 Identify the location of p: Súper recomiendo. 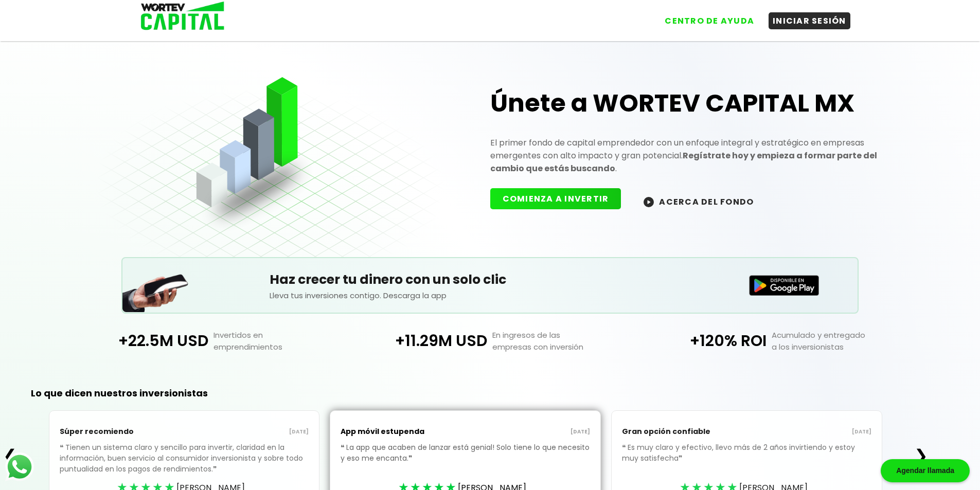
(122, 432).